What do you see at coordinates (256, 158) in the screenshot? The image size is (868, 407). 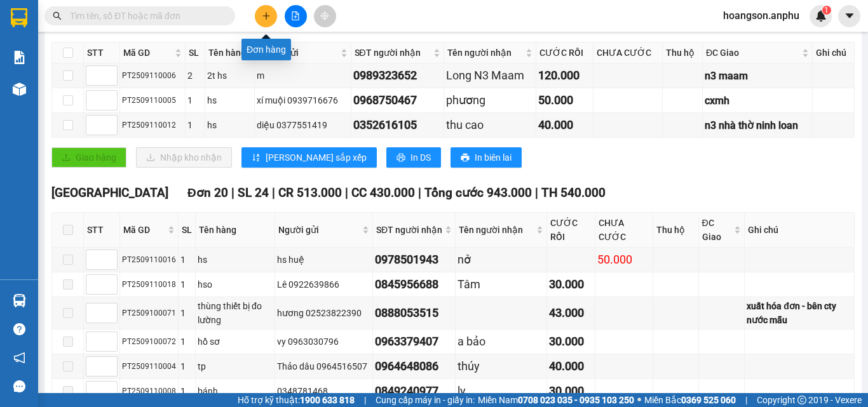 I see `span: sort-ascending` at bounding box center [256, 158].